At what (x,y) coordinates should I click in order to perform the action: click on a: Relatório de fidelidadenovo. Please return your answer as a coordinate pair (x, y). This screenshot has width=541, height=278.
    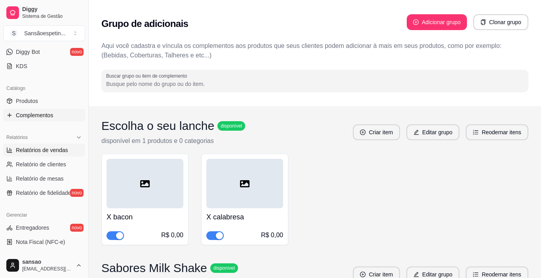
    Looking at the image, I should click on (44, 193).